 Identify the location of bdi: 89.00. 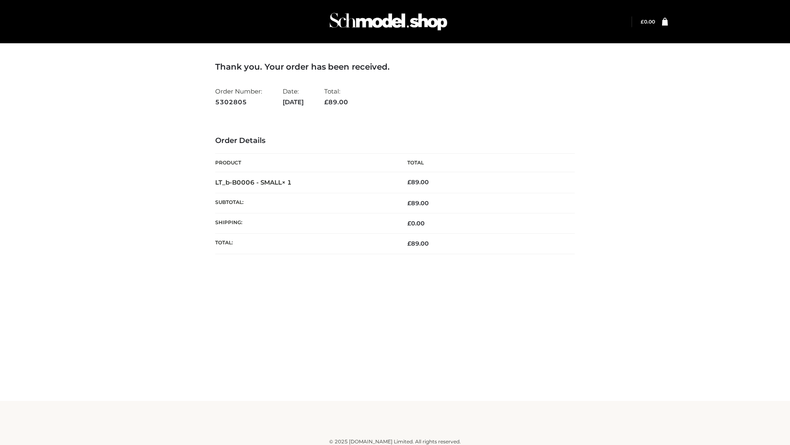
(418, 182).